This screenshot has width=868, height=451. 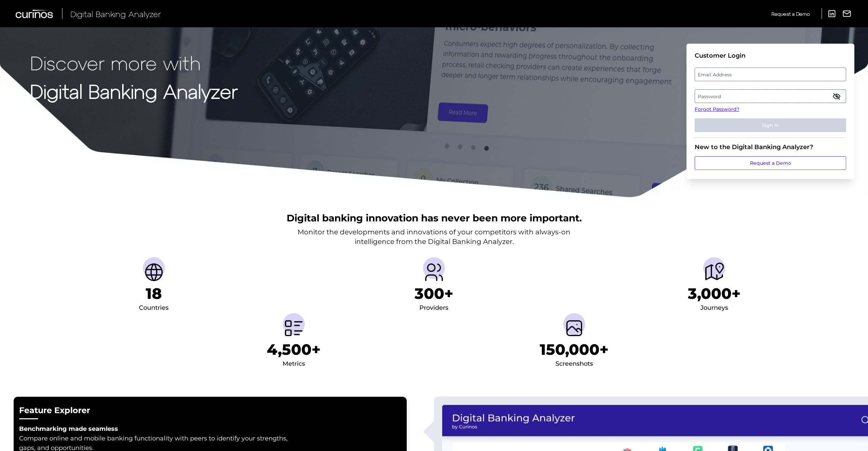 I want to click on span: Digital Banking Analyzer, so click(x=116, y=13).